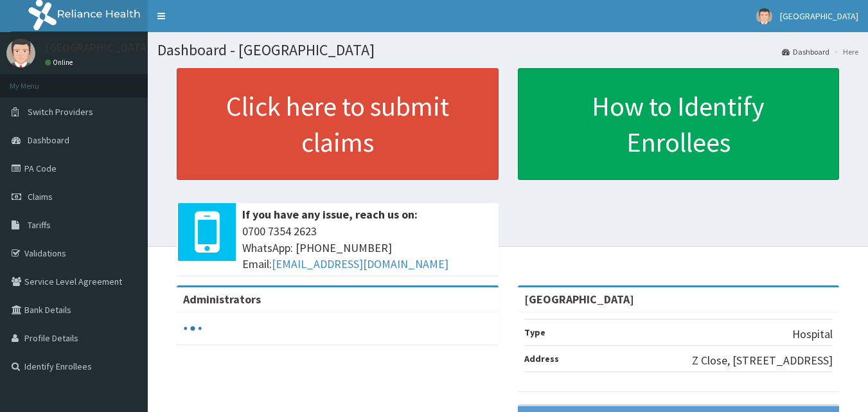 The height and width of the screenshot is (412, 868). I want to click on a: Click here to submit claims, so click(337, 124).